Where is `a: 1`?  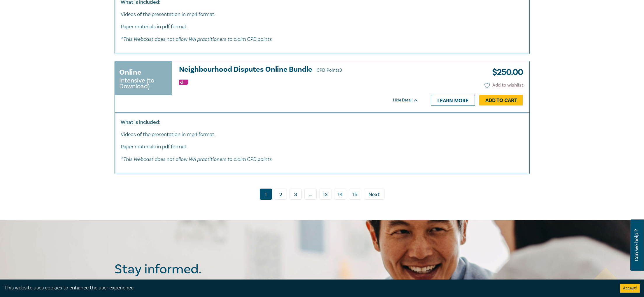 a: 1 is located at coordinates (265, 194).